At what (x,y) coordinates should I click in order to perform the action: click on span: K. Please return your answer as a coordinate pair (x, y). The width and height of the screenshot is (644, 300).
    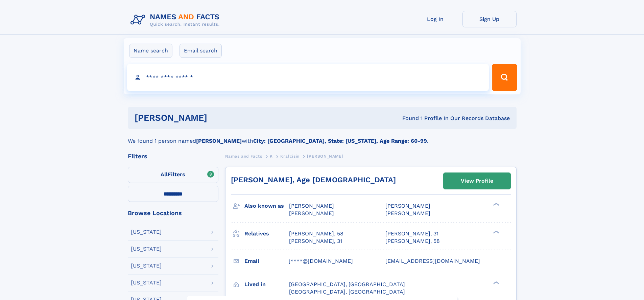
    Looking at the image, I should click on (271, 156).